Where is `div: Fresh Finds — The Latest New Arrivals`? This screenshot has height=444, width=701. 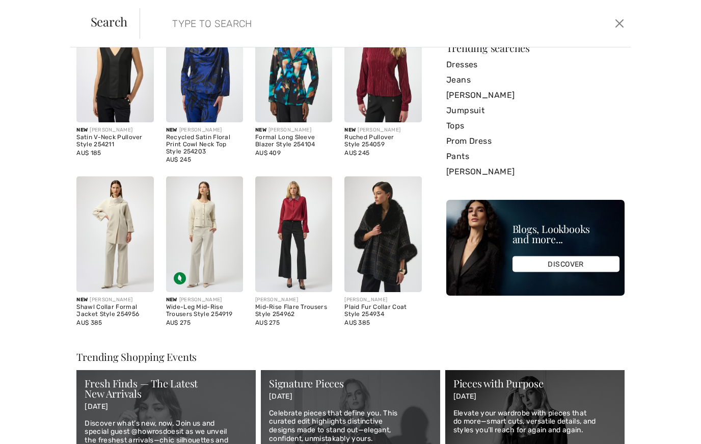
div: Fresh Finds — The Latest New Arrivals is located at coordinates (166, 388).